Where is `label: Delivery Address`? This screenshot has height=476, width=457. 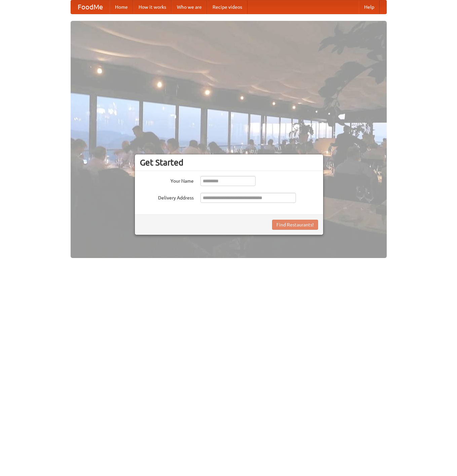
label: Delivery Address is located at coordinates (167, 197).